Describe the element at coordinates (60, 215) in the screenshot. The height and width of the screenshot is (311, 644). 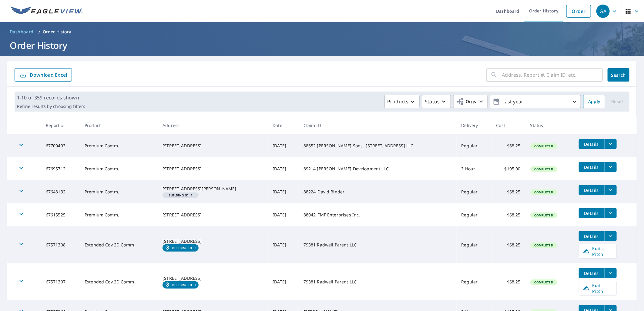
I see `td: 67615525` at that location.